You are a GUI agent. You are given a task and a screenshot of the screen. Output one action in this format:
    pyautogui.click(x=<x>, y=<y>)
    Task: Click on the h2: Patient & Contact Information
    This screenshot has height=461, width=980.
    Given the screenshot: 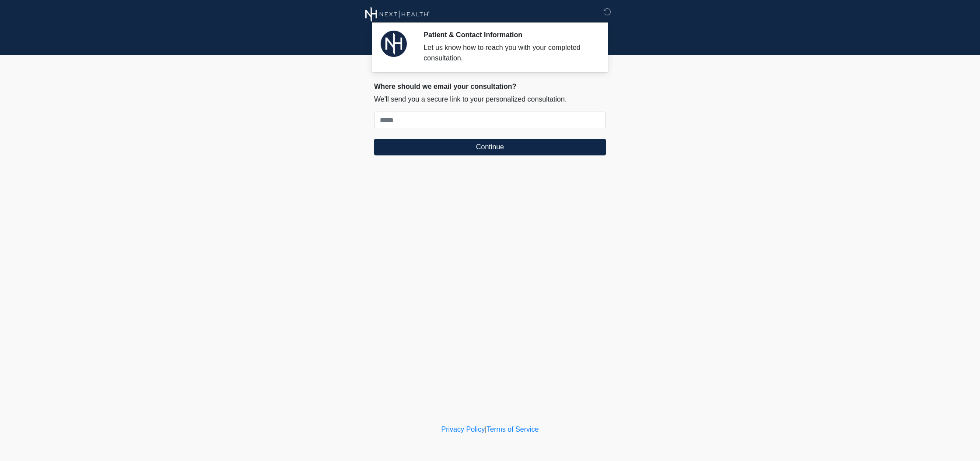 What is the action you would take?
    pyautogui.click(x=508, y=35)
    